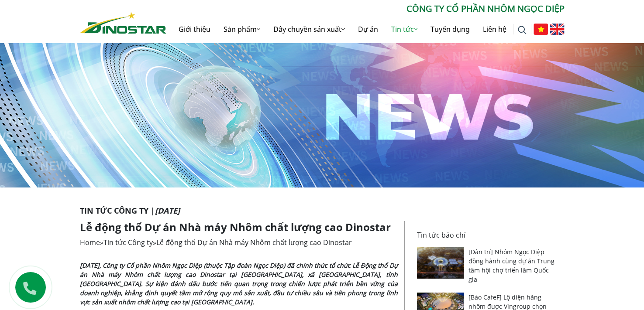 The image size is (644, 310). Describe the element at coordinates (511, 266) in the screenshot. I see `a: [Dân trí] Nhôm Ngọc Diệp đồng hành cùng dự án Trung tâm hội chợ triển lãm Quốc gia` at that location.